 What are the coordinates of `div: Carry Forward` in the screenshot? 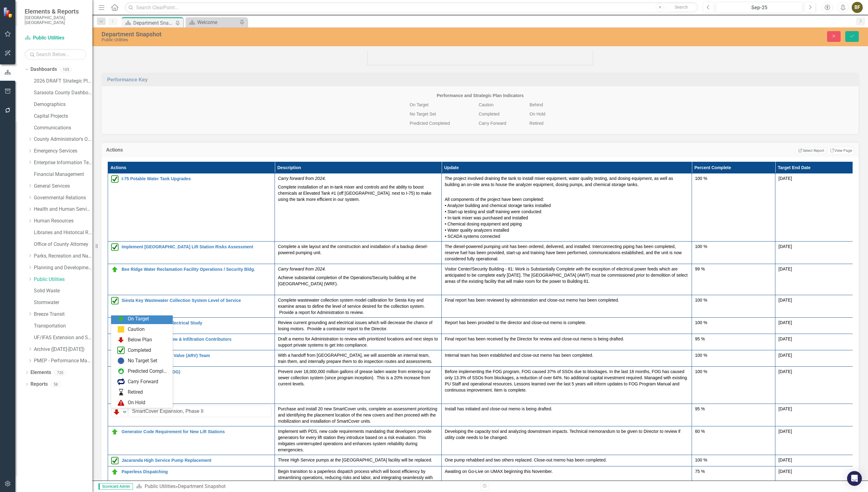 It's located at (143, 382).